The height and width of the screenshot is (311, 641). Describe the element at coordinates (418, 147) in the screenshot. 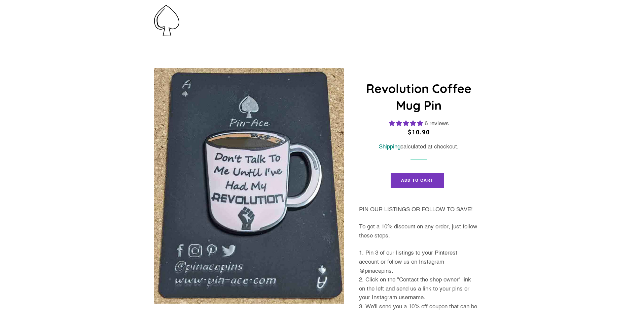

I see `div: calculated at checkout.` at that location.